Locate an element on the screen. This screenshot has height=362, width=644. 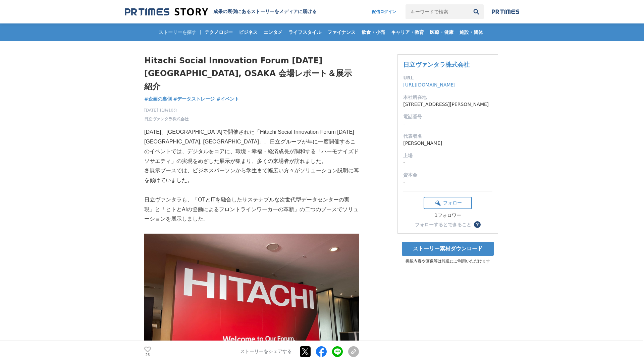
input: キーワードで検索 is located at coordinates (437, 12).